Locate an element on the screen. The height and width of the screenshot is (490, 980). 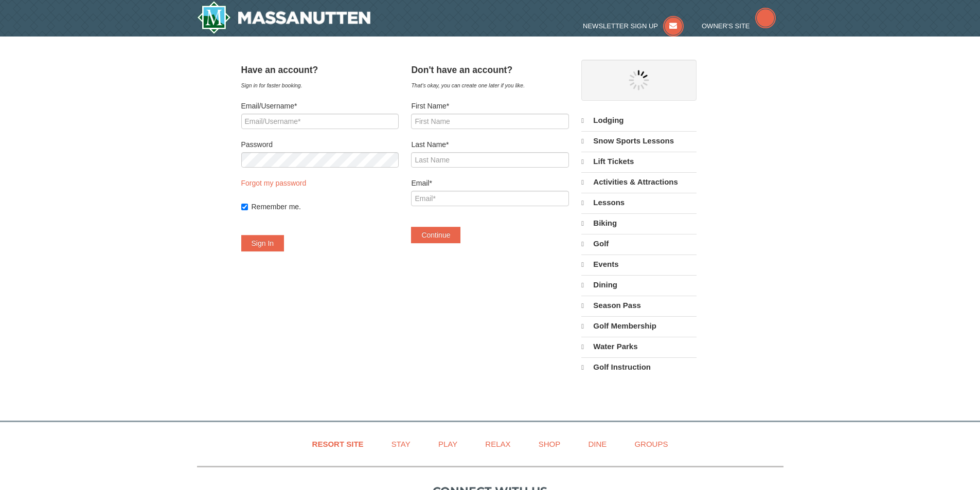
span: Newsletter Sign Up is located at coordinates (620, 26).